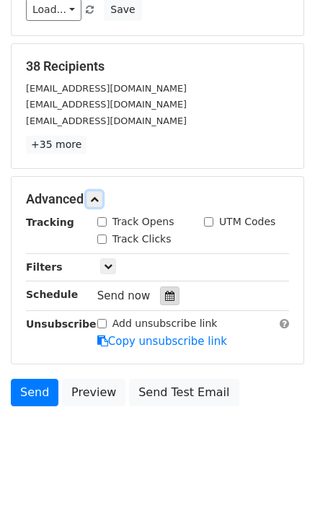 This screenshot has height=508, width=315. What do you see at coordinates (52, 294) in the screenshot?
I see `strong: Schedule` at bounding box center [52, 294].